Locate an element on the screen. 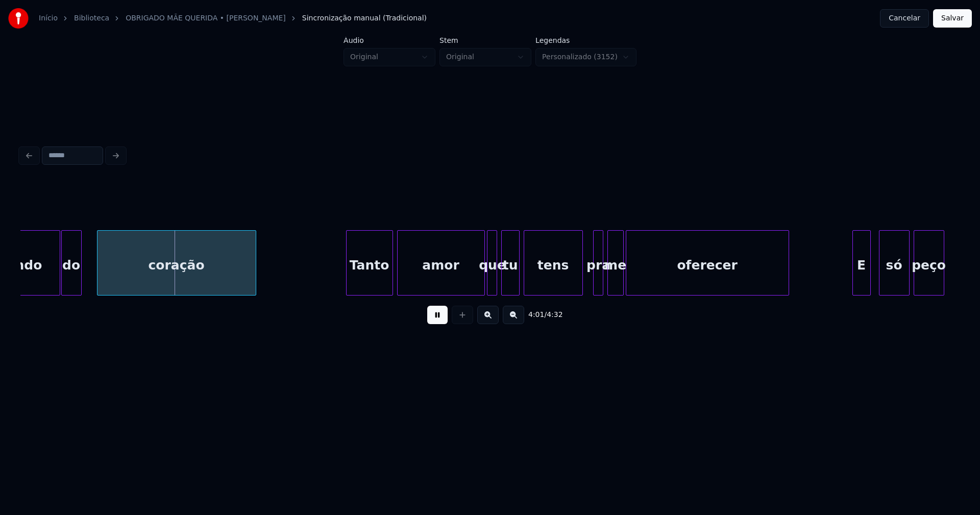 The image size is (980, 515). label: Stem is located at coordinates (485, 41).